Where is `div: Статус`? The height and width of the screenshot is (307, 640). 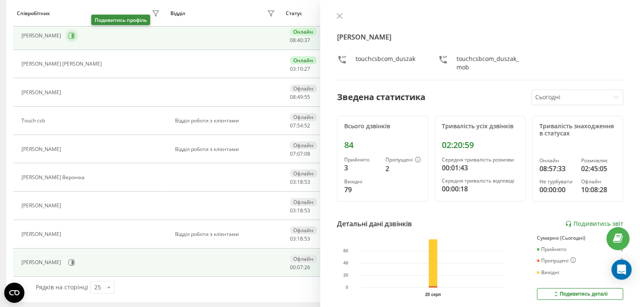 div: Статус is located at coordinates (294, 13).